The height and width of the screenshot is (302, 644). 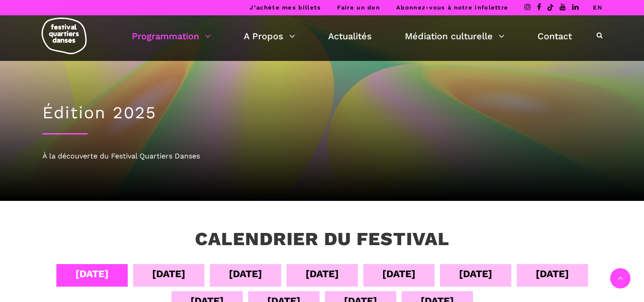 What do you see at coordinates (64, 36) in the screenshot?
I see `img: logo-fqd-med` at bounding box center [64, 36].